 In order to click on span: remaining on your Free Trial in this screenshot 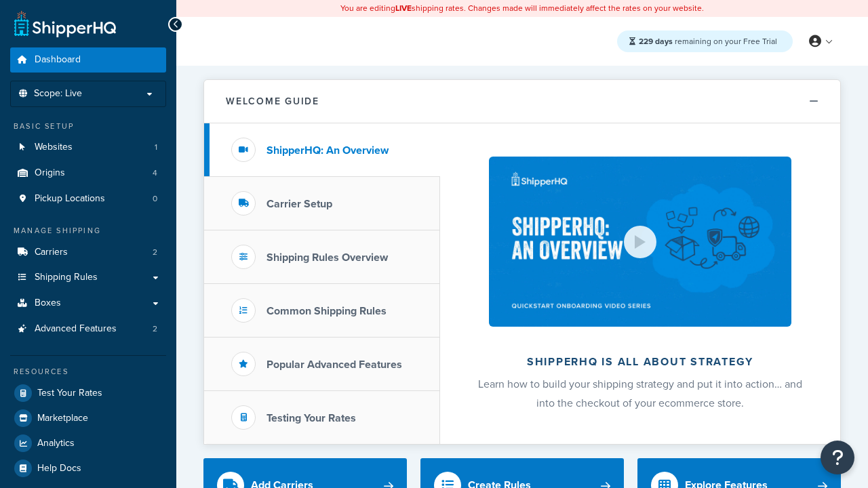, I will do `click(708, 41)`.